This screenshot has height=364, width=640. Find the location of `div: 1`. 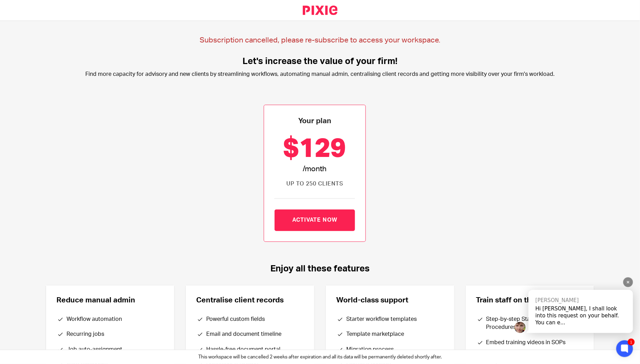

div: 1 is located at coordinates (631, 342).